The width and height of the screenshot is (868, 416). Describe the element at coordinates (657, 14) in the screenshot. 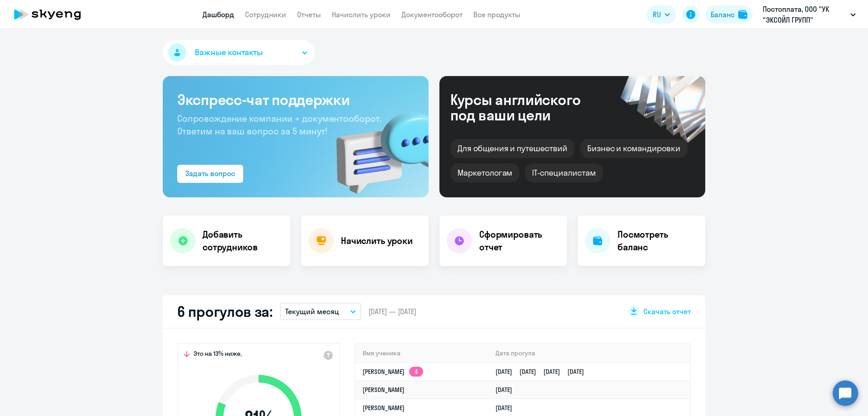

I see `span: RU` at that location.